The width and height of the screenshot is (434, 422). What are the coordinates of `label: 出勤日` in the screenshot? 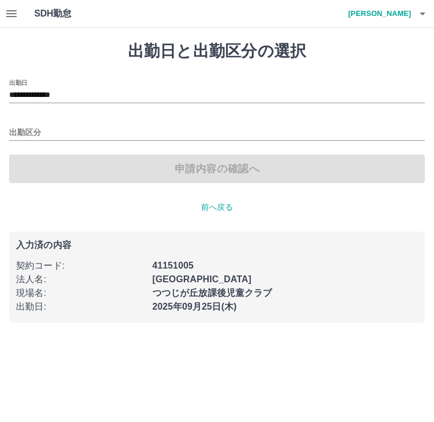 It's located at (18, 82).